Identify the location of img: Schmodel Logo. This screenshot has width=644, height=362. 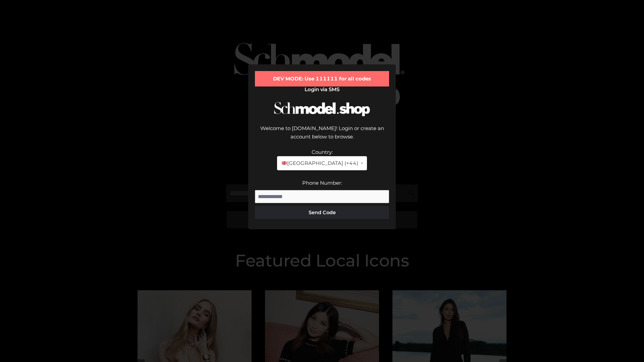
(322, 109).